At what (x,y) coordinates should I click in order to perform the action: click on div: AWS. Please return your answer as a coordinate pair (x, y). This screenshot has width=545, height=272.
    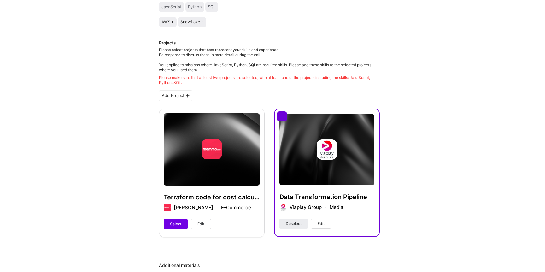
    Looking at the image, I should click on (166, 22).